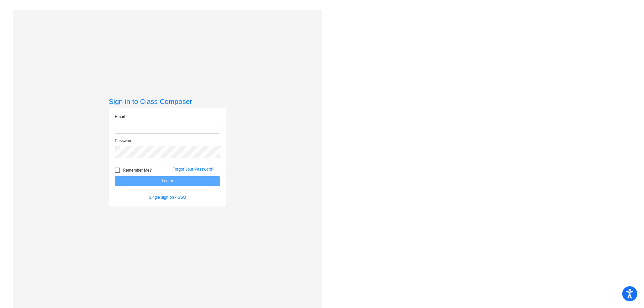 The width and height of the screenshot is (644, 308). What do you see at coordinates (168, 197) in the screenshot?
I see `a: Single sign on - SSO` at bounding box center [168, 197].